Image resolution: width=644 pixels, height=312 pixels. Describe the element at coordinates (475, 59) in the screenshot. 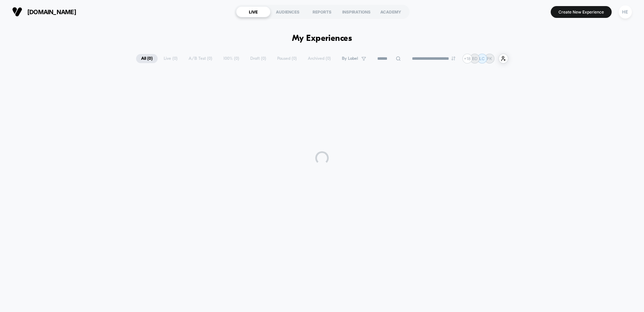

I see `p: BD` at that location.